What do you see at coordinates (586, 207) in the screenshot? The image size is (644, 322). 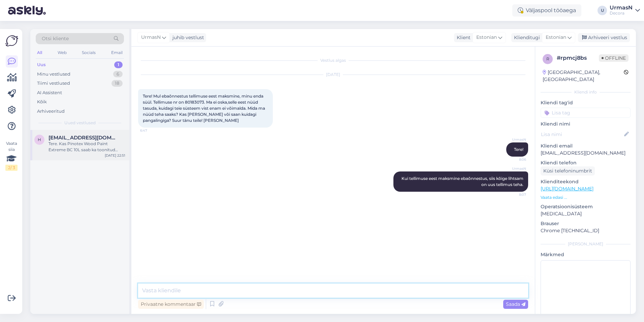 I see `p: Operatsioonisüsteem` at bounding box center [586, 207].